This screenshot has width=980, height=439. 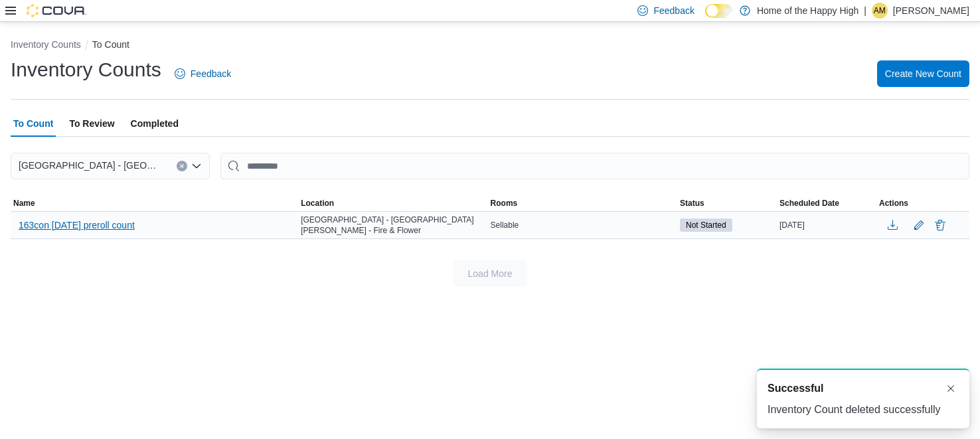 I want to click on span: Rooms, so click(x=504, y=203).